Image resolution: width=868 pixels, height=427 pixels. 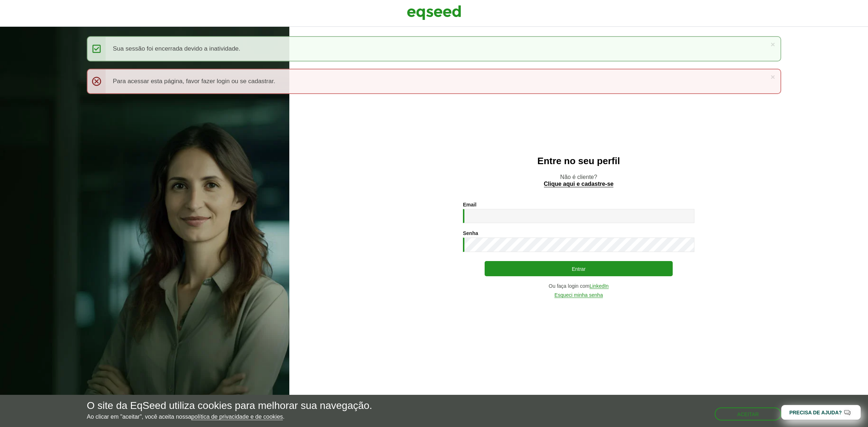 I want to click on a: Clique aqui e cadastre-se, so click(x=579, y=184).